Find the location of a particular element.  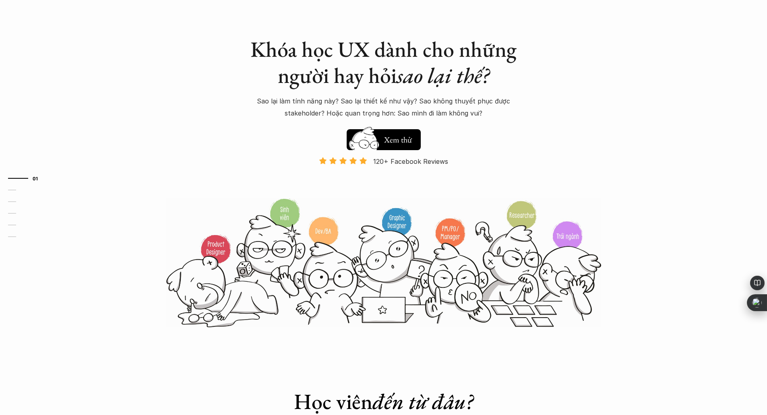

a: 120+ Facebook Reviews is located at coordinates (384, 177).